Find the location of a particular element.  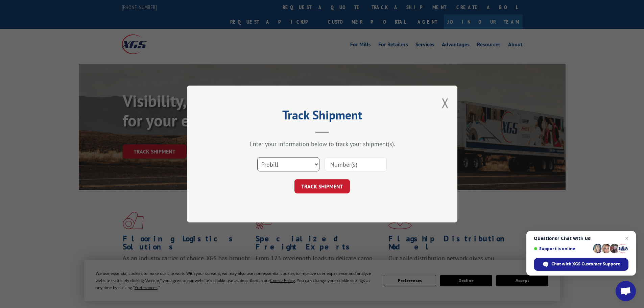

span: Support is online is located at coordinates (563, 249).